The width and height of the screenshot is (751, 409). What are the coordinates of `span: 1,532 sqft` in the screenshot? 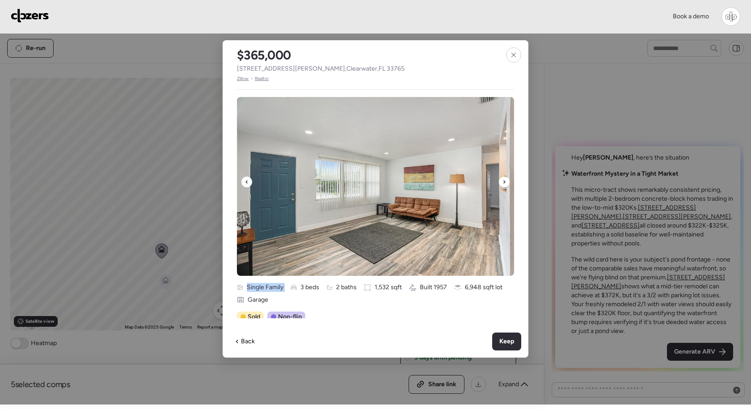 It's located at (388, 287).